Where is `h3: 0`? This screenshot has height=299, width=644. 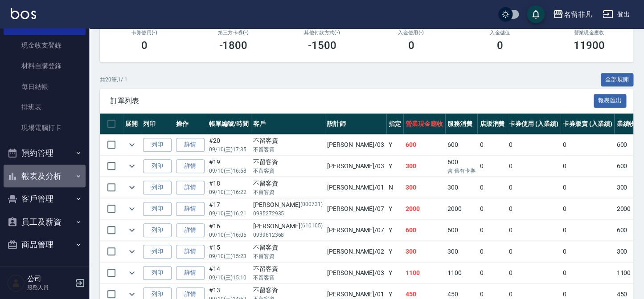
h3: 0 is located at coordinates (500, 45).